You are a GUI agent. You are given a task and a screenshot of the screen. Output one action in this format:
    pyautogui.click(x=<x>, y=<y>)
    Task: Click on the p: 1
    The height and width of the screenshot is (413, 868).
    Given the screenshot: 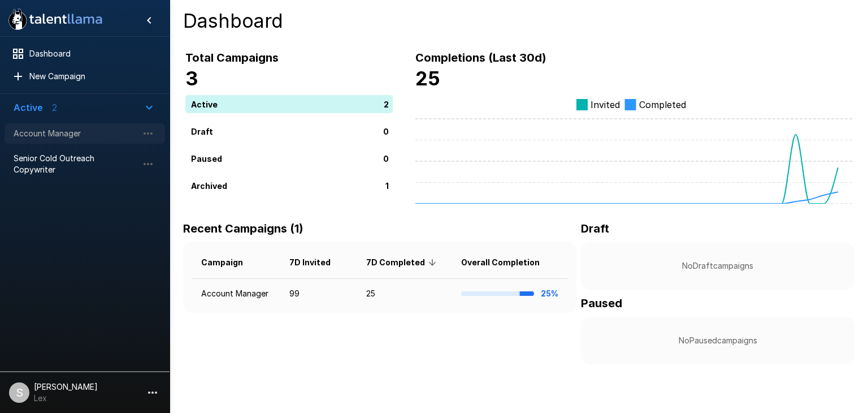 What is the action you would take?
    pyautogui.click(x=387, y=185)
    